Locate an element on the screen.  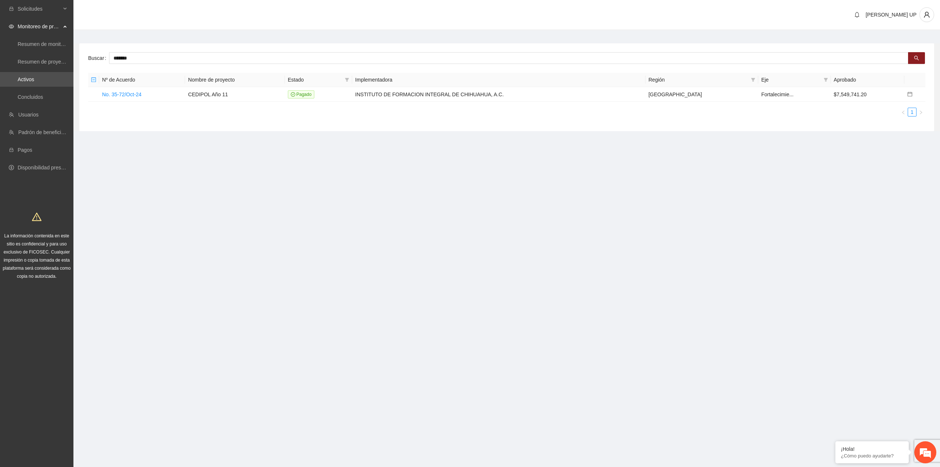
a: Activos is located at coordinates (26, 79).